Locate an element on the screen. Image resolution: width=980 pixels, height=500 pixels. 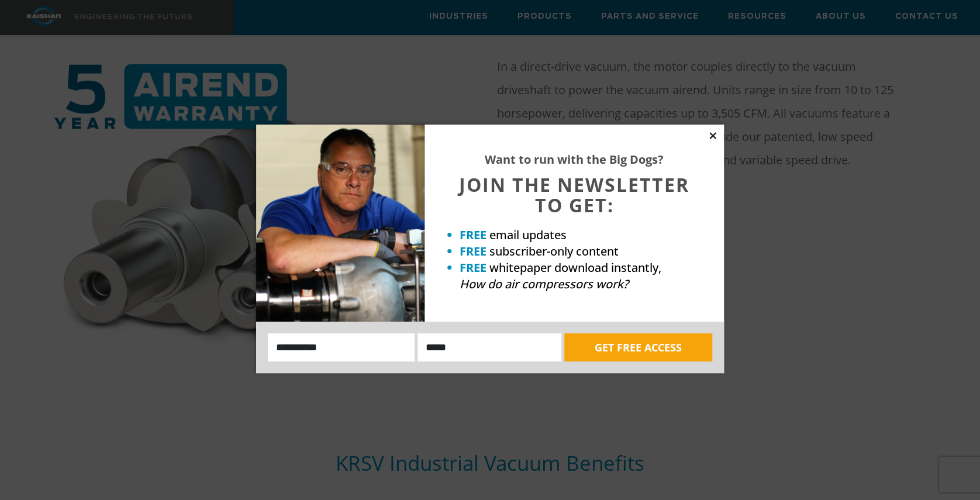
span: JOIN THE NEWSLETTER TO GET: is located at coordinates (575, 195).